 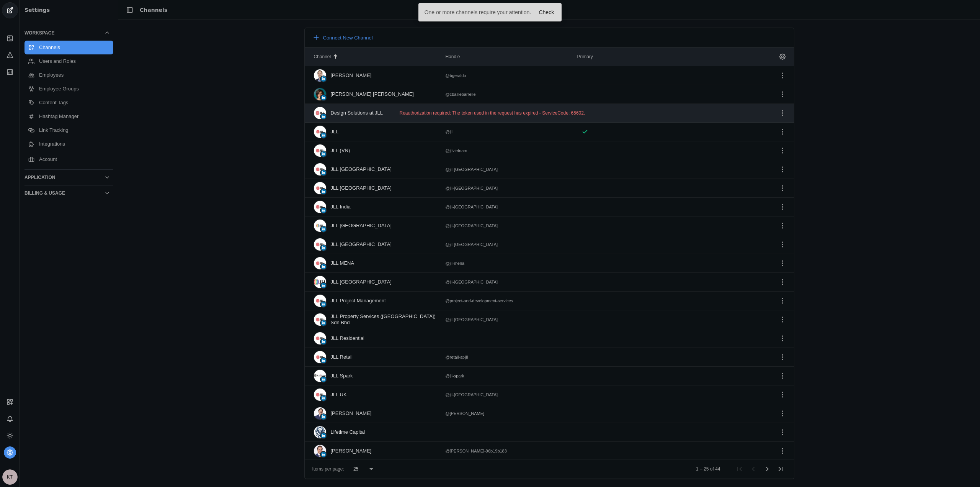 I want to click on button: Check, so click(x=546, y=13).